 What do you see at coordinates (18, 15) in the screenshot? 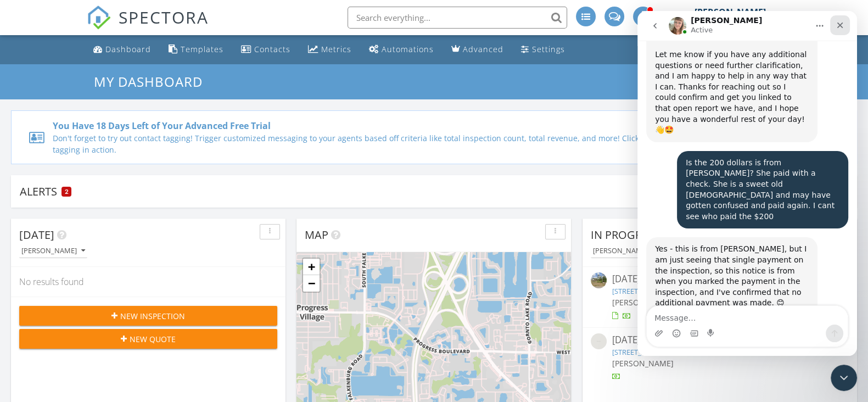
I see `button: go back` at bounding box center [18, 15].